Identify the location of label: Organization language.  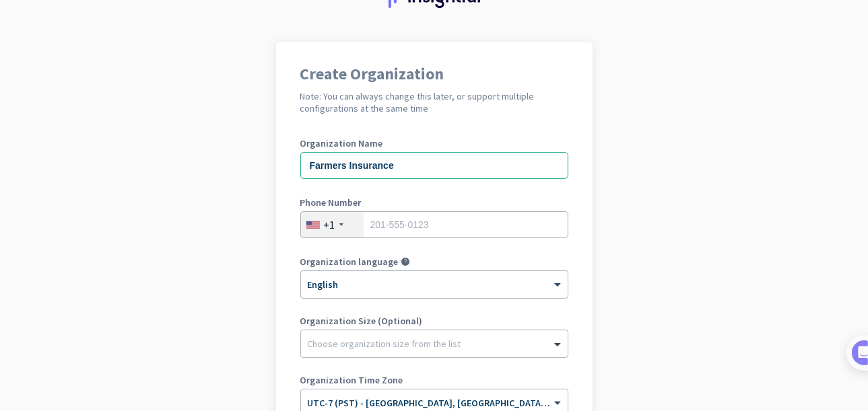
(349, 261).